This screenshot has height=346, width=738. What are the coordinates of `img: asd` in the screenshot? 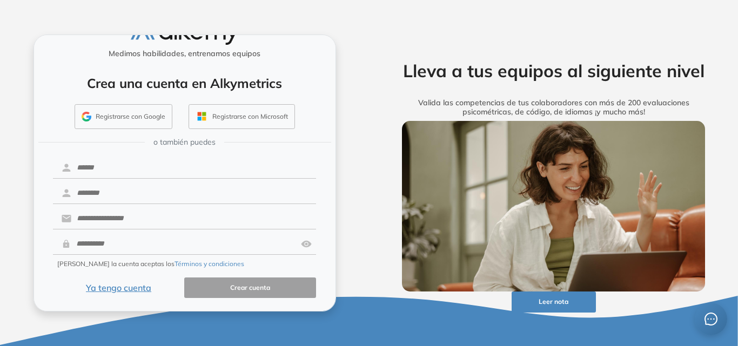 It's located at (306, 244).